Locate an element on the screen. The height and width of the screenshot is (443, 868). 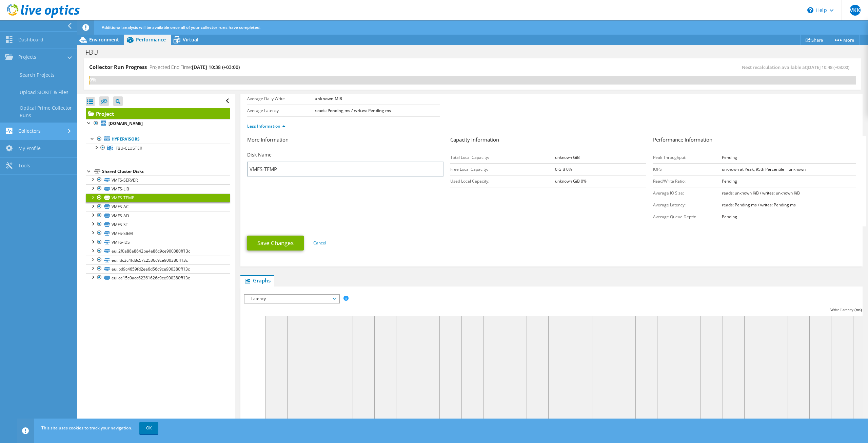
a: VMFS-TEMP is located at coordinates (158, 198).